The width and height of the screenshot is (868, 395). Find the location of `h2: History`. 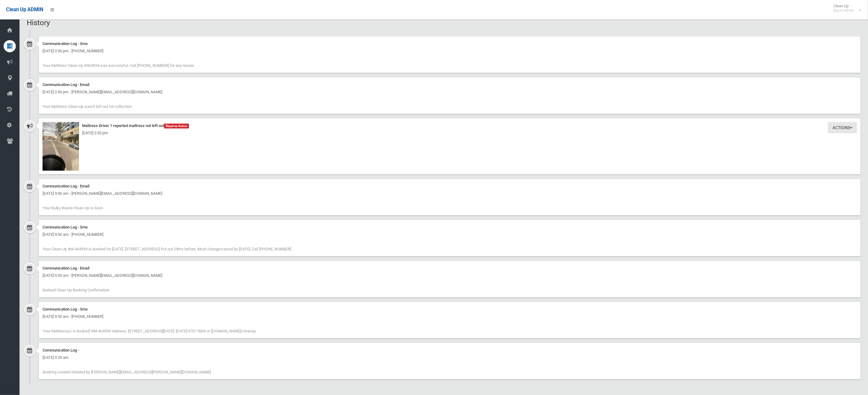

h2: History is located at coordinates (443, 22).